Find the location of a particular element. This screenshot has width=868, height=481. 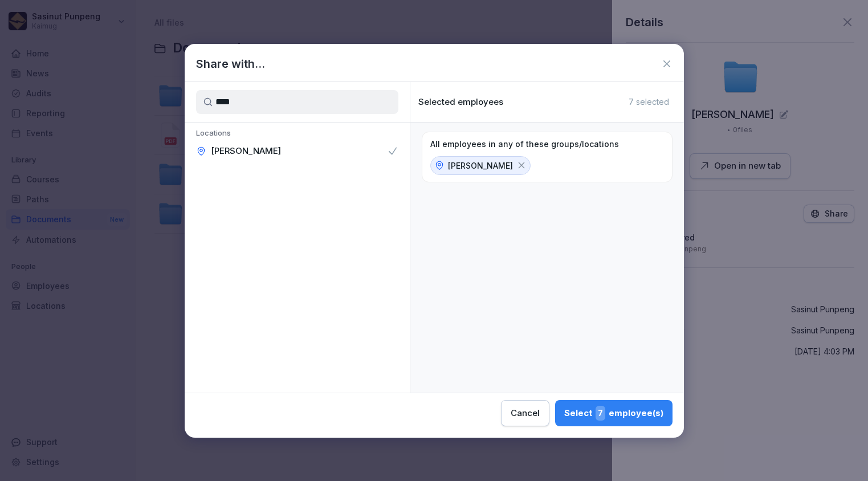

p: 7 selected is located at coordinates (649, 102).